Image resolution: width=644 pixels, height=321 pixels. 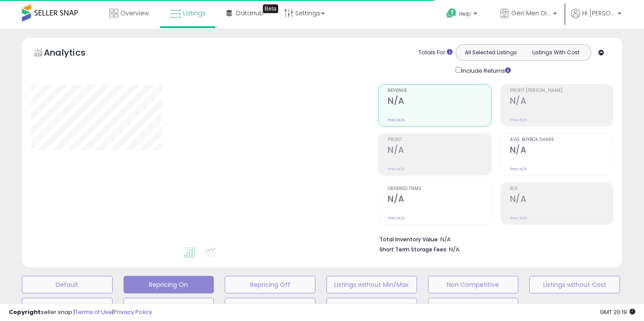 What do you see at coordinates (465, 13) in the screenshot?
I see `span: Help` at bounding box center [465, 13].